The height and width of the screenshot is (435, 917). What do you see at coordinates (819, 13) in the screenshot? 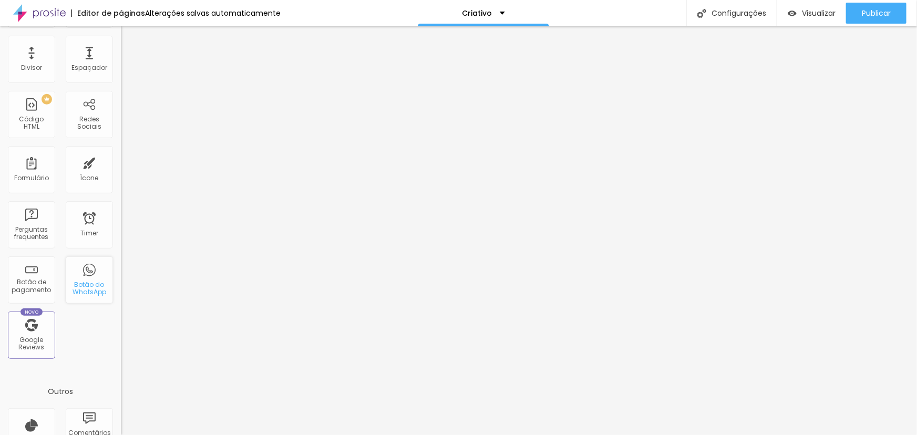
I see `span: Visualizar` at bounding box center [819, 13].